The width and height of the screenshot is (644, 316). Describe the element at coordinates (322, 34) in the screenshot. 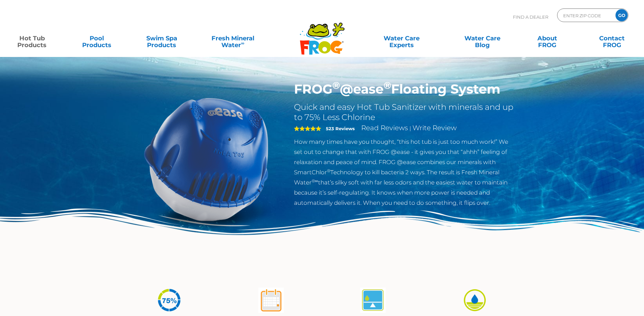

I see `img: Frog Products Logo` at that location.